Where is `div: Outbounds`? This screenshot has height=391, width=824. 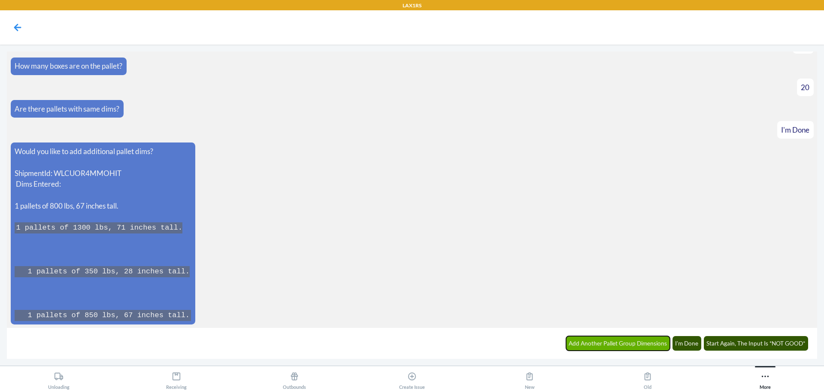
div: Outbounds is located at coordinates (295, 379).